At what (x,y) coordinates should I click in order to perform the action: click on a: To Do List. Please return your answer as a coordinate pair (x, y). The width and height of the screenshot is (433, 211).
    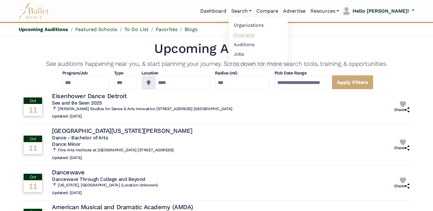
    Looking at the image, I should click on (136, 29).